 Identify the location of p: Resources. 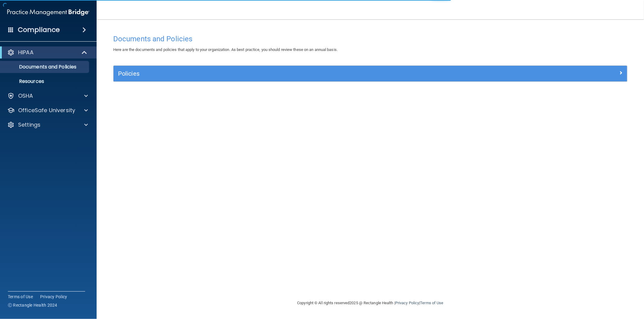
(45, 81).